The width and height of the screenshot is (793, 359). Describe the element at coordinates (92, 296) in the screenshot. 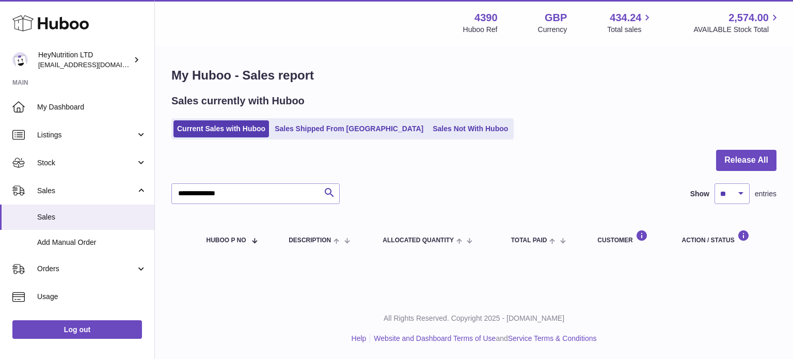

I see `span: Usage` at that location.